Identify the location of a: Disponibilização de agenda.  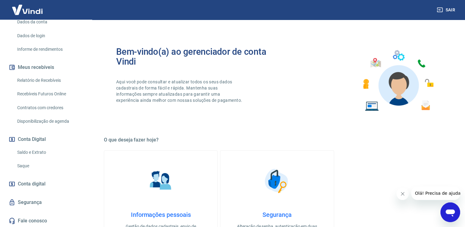
(49, 121).